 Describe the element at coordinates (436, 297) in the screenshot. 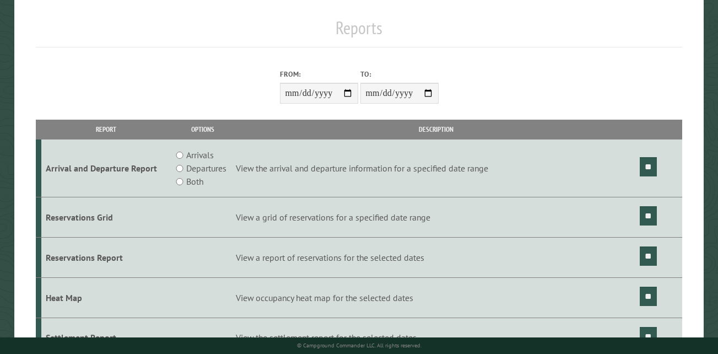

I see `td: View occupancy heat map for the selected dates` at that location.